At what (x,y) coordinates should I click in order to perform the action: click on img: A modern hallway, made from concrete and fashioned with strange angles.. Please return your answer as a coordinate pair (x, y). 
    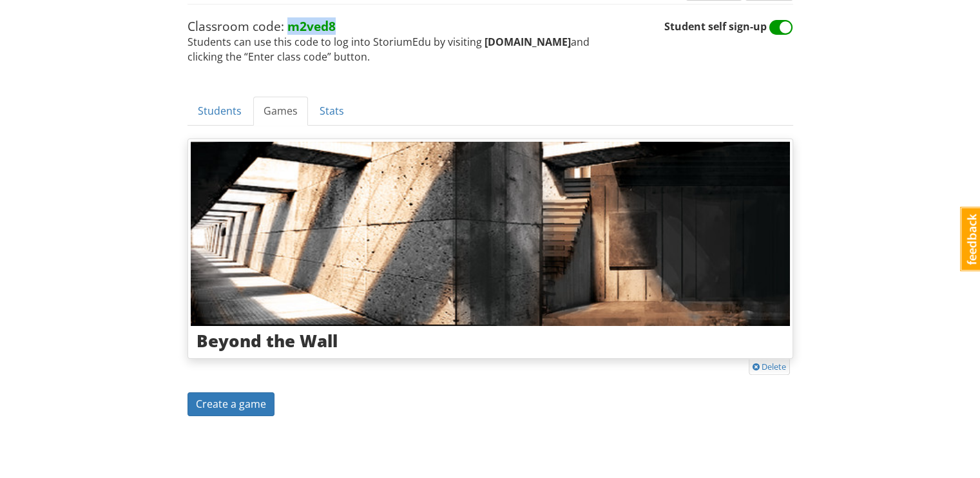
    Looking at the image, I should click on (490, 234).